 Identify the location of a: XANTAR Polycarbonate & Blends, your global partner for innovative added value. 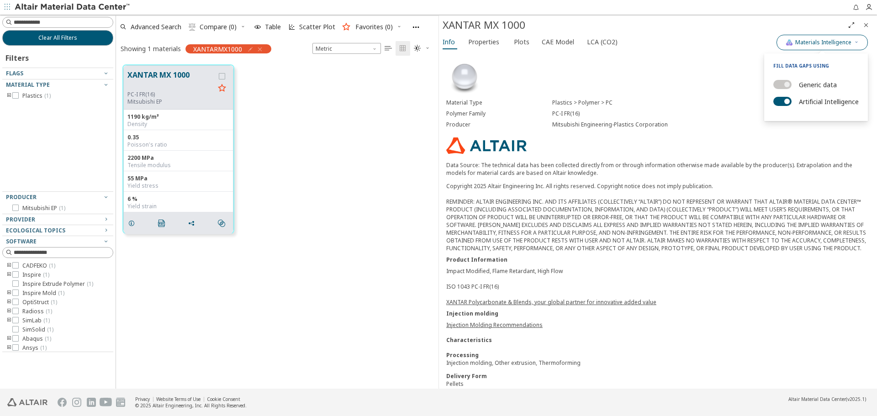
(551, 302).